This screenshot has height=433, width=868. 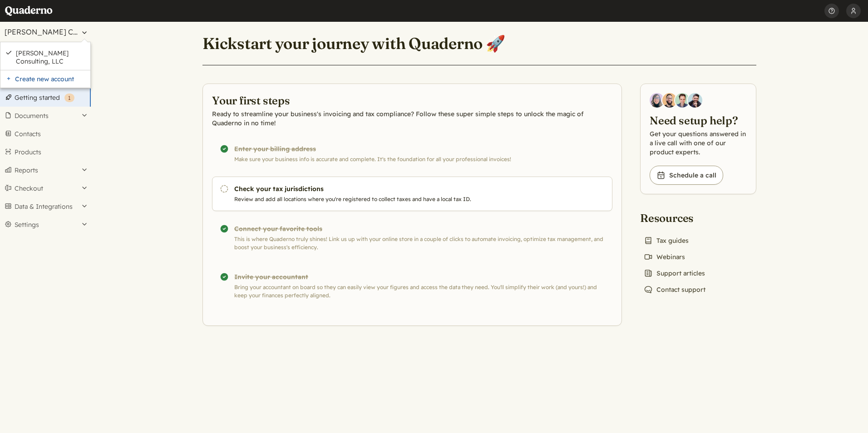 I want to click on h1: Kickstart your journey with Quaderno 🚀, so click(x=353, y=44).